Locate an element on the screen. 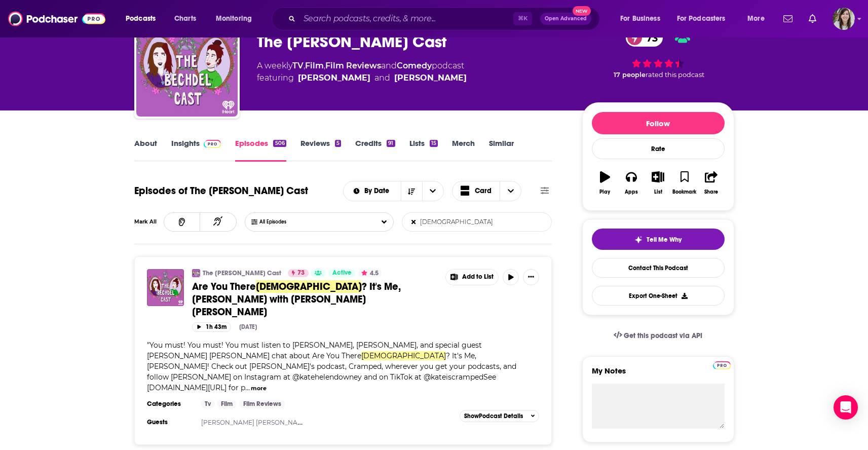  a: Pro website is located at coordinates (721, 364).